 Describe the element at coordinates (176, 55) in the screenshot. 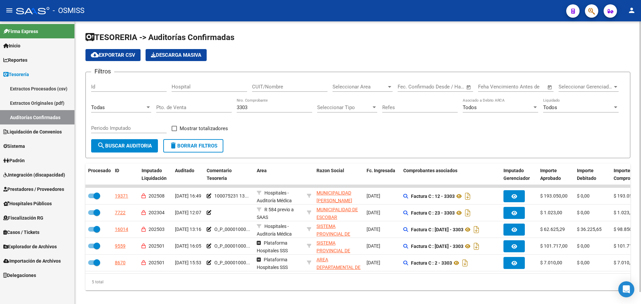

I see `app-download-masive: Descarga masiva de comprobantes (adjuntos)` at that location.